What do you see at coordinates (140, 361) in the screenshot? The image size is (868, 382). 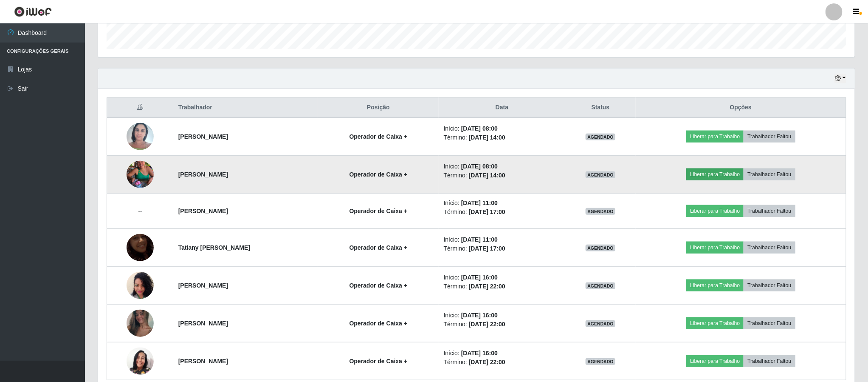 I see `img: 1750686555733.jpeg` at bounding box center [140, 361].